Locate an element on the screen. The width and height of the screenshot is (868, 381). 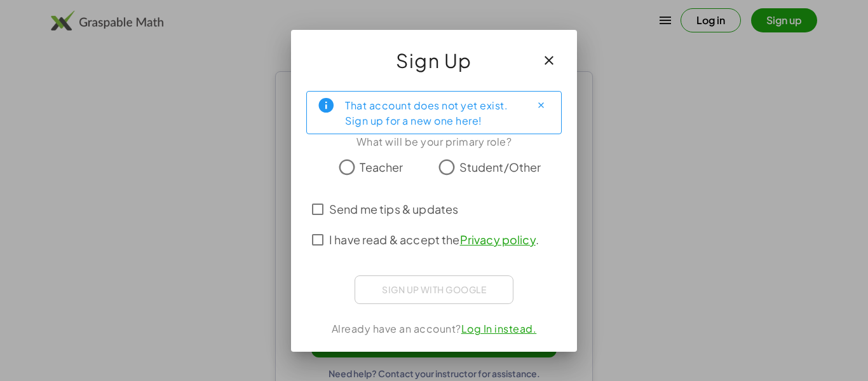
div: That account does not yet exist. Sign up for a new one here! is located at coordinates (433, 113).